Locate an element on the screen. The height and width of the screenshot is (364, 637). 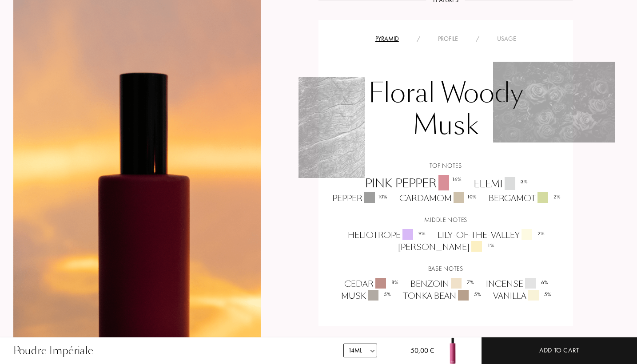
div: 7 % is located at coordinates (470, 283).